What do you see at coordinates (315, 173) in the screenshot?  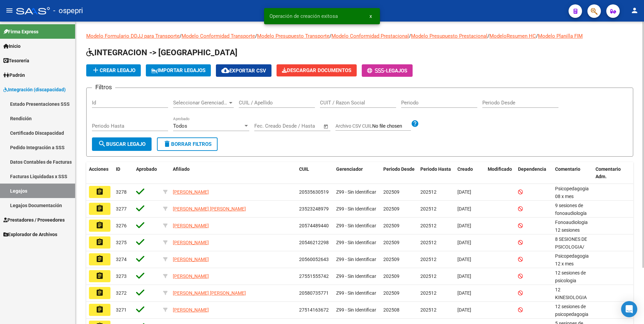 I see `datatable-header-cell: CUIL` at bounding box center [315, 173].